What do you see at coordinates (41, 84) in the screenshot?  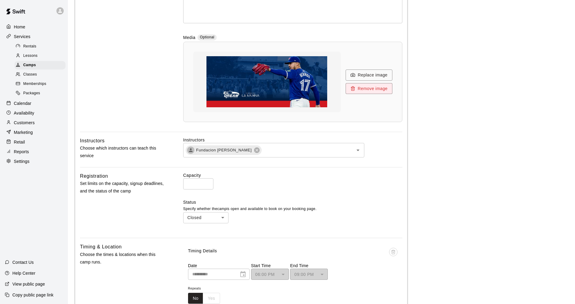 I see `a: Memberships` at bounding box center [41, 84].